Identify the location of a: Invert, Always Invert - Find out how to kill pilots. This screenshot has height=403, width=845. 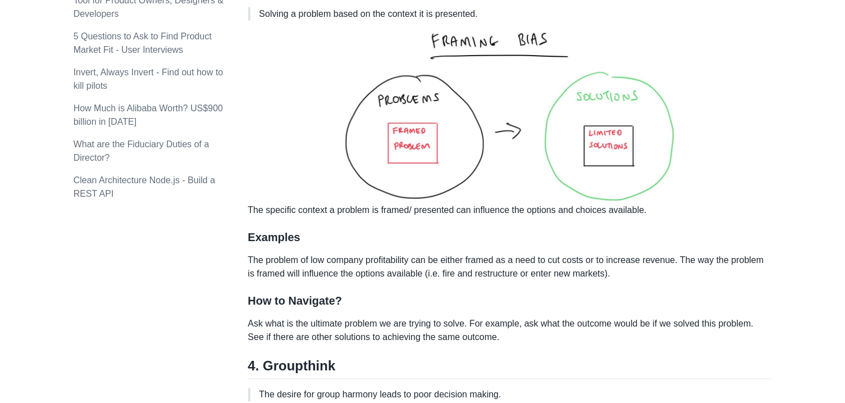
(148, 79).